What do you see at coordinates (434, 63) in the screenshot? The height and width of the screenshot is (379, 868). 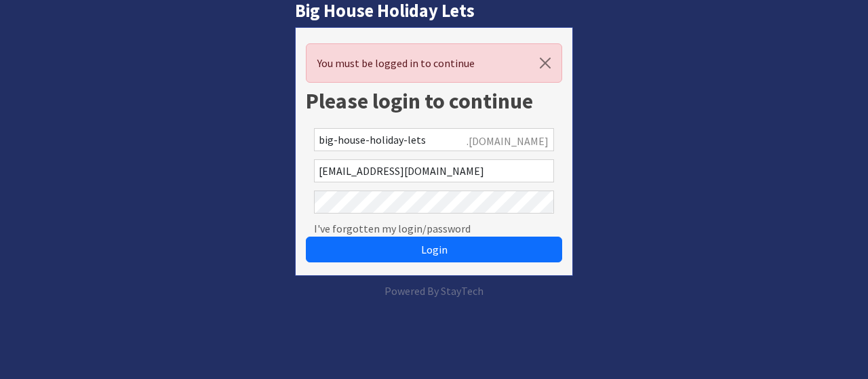 I see `div: You must be logged in to continue` at bounding box center [434, 63].